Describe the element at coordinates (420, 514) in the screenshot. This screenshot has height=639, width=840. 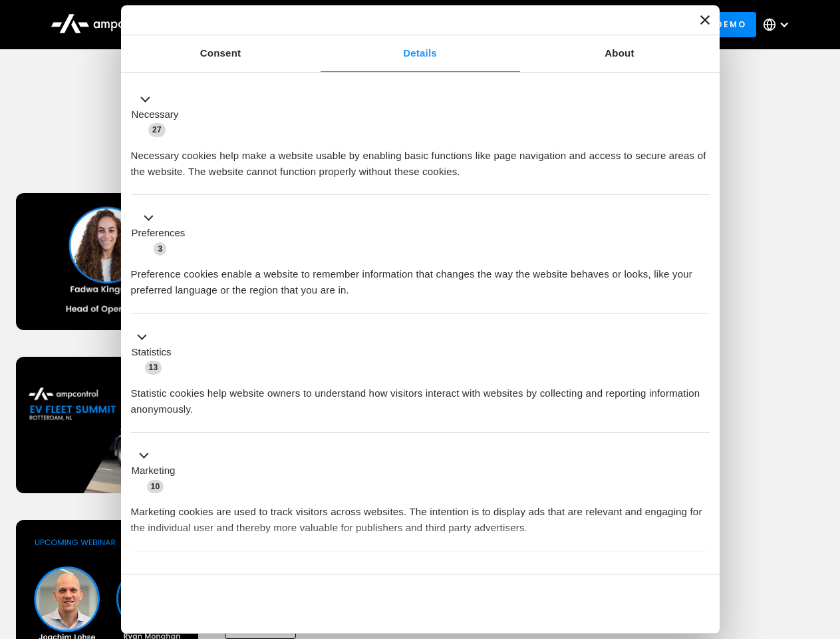
I see `div: Marketing cookies are used to track visitors across websites. The intention is to display ads tha...` at that location.